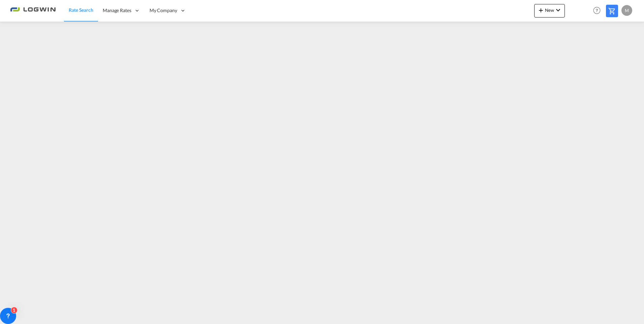 The width and height of the screenshot is (644, 324). Describe the element at coordinates (33, 10) in the screenshot. I see `img: 2761ae10d95411efa20a1f5e0282d2d7.png` at that location.